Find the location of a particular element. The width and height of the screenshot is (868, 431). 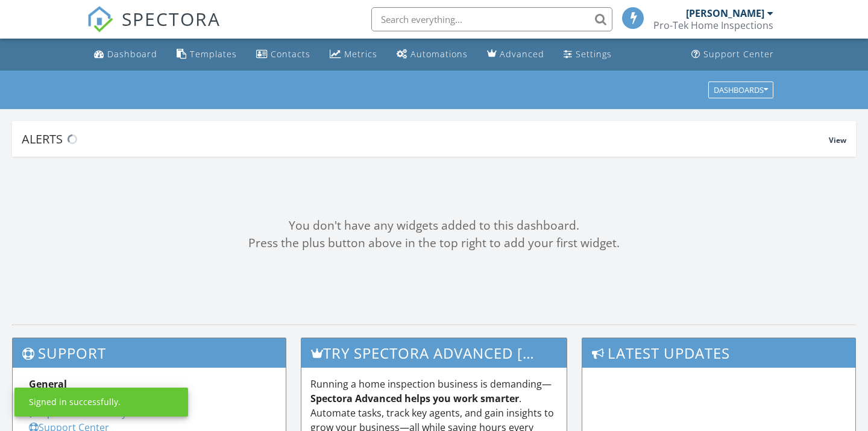

a: Metrics is located at coordinates (353, 54).